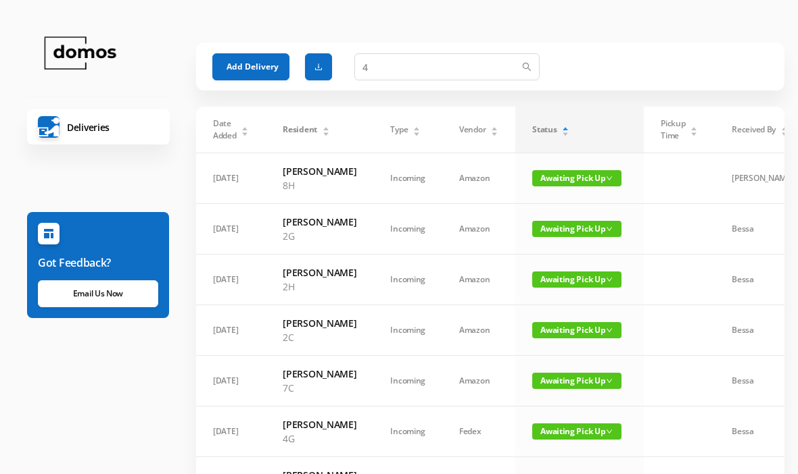  I want to click on span: Vendor, so click(472, 130).